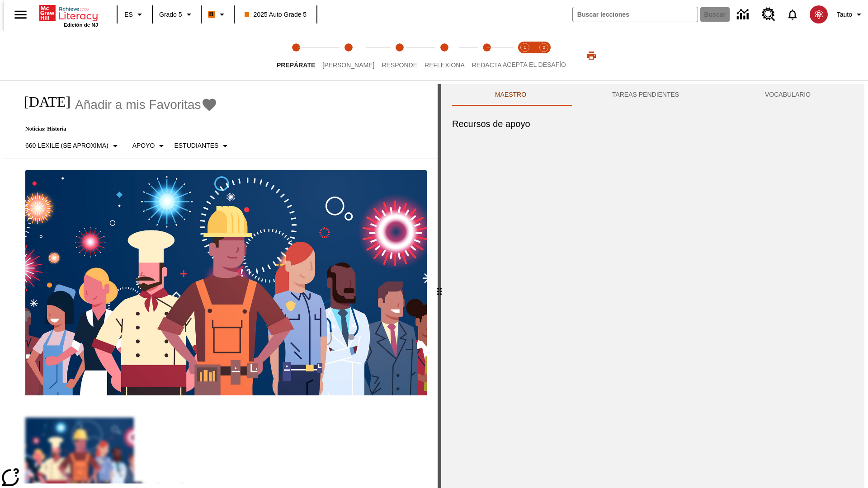 The image size is (868, 488). What do you see at coordinates (73, 146) in the screenshot?
I see `button: Seleccione Lexile, 660 Lexile (Se aproxima)` at bounding box center [73, 146].